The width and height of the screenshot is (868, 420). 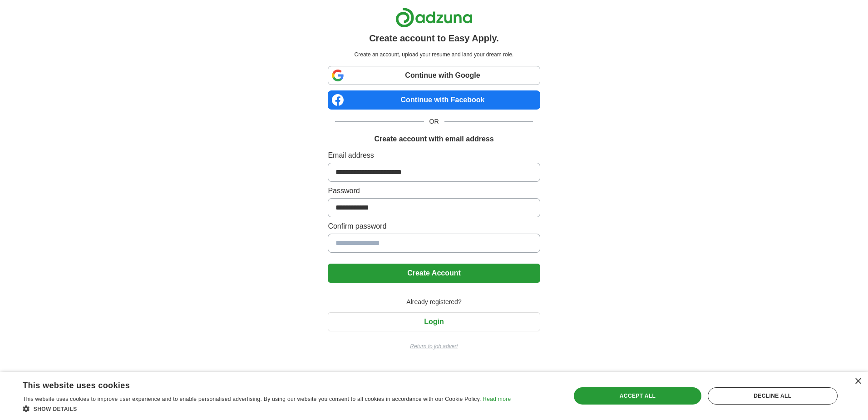 What do you see at coordinates (433, 191) in the screenshot?
I see `label: Password` at bounding box center [433, 191].